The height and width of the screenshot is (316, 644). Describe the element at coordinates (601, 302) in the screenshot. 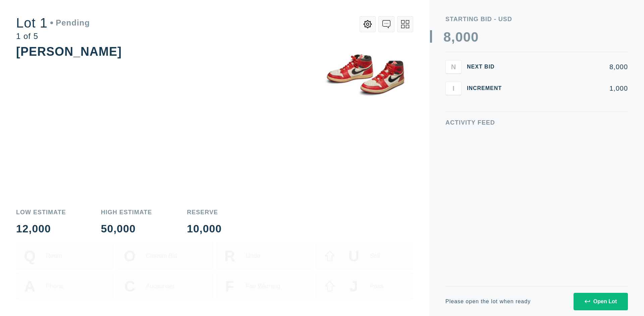

I see `button: Open Lot` at that location.